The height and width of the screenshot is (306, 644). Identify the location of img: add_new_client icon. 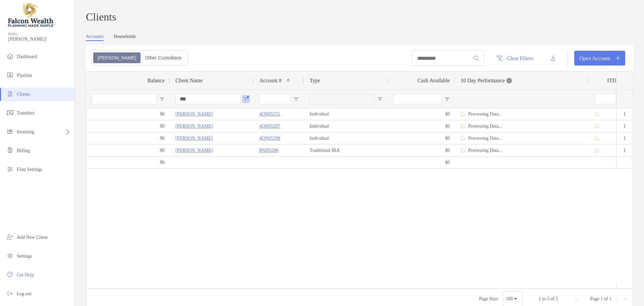
(10, 237).